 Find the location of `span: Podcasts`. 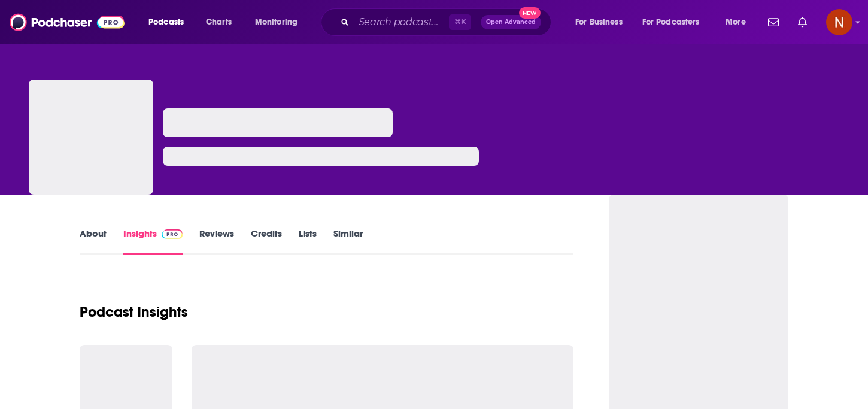

span: Podcasts is located at coordinates (166, 23).